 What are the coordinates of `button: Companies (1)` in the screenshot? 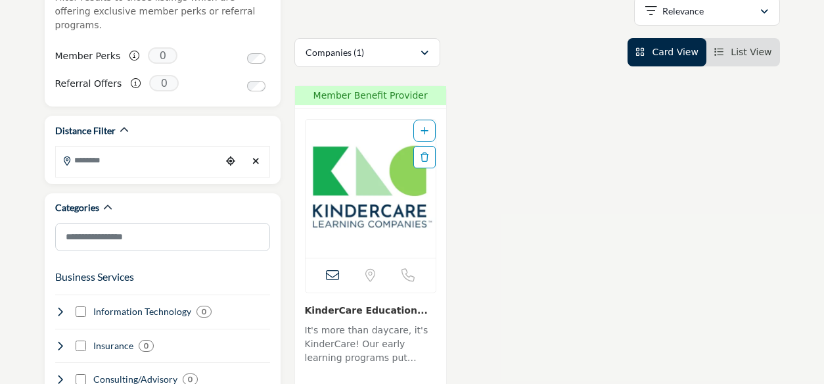 It's located at (367, 53).